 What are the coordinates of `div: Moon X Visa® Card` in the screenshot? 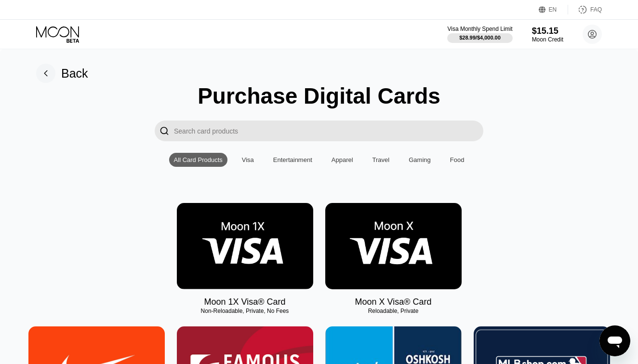 It's located at (393, 301).